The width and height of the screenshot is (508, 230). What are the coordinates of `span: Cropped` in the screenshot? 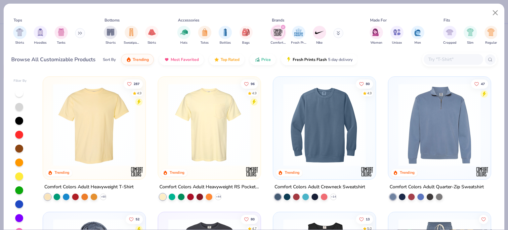 It's located at (450, 43).